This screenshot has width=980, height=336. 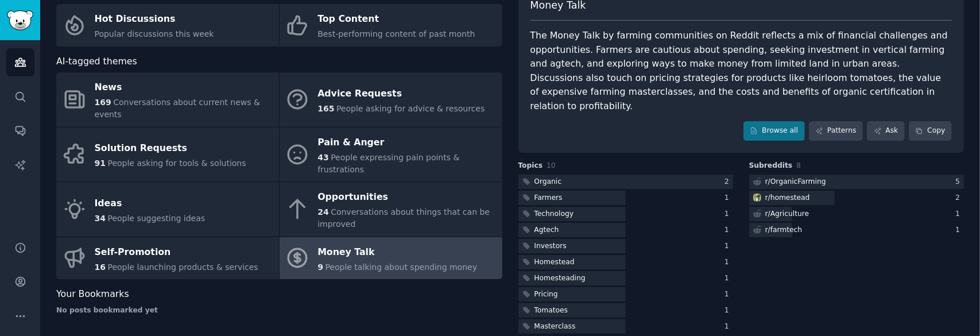 What do you see at coordinates (326, 109) in the screenshot?
I see `span: 165` at bounding box center [326, 109].